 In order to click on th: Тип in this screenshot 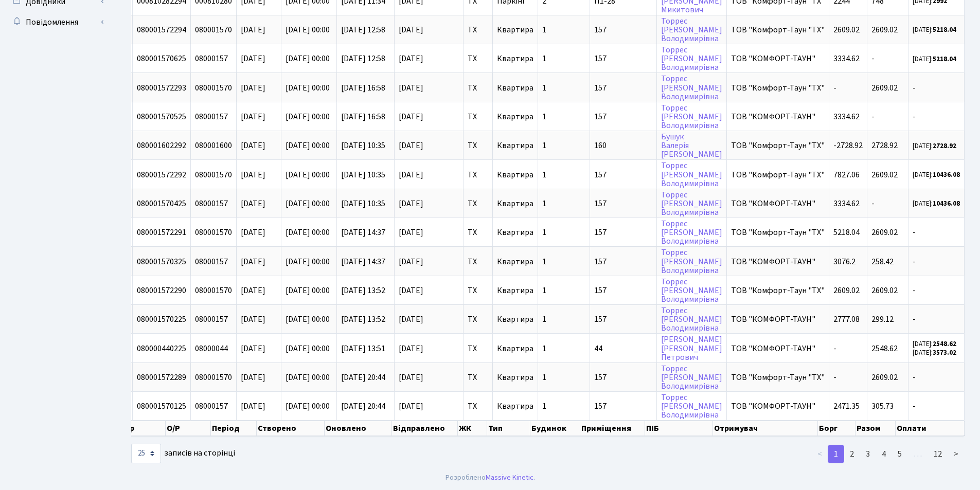, I will do `click(508, 428)`.